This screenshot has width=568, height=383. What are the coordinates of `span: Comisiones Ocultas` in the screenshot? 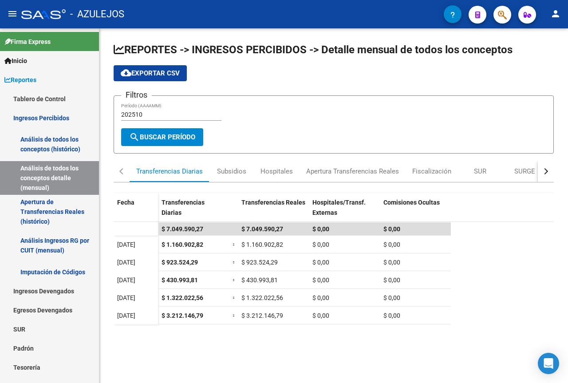 It's located at (412, 203).